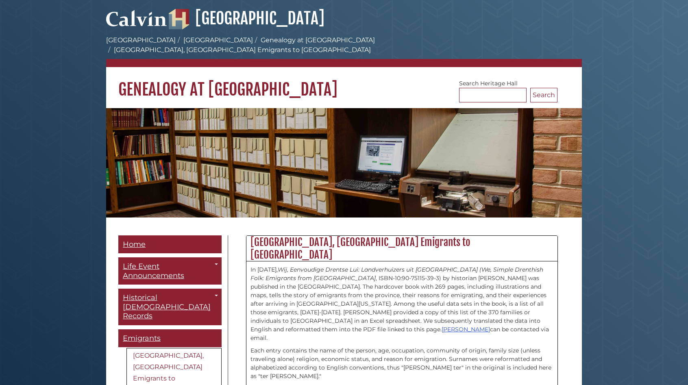  What do you see at coordinates (137, 22) in the screenshot?
I see `a: Calvin University` at bounding box center [137, 22].